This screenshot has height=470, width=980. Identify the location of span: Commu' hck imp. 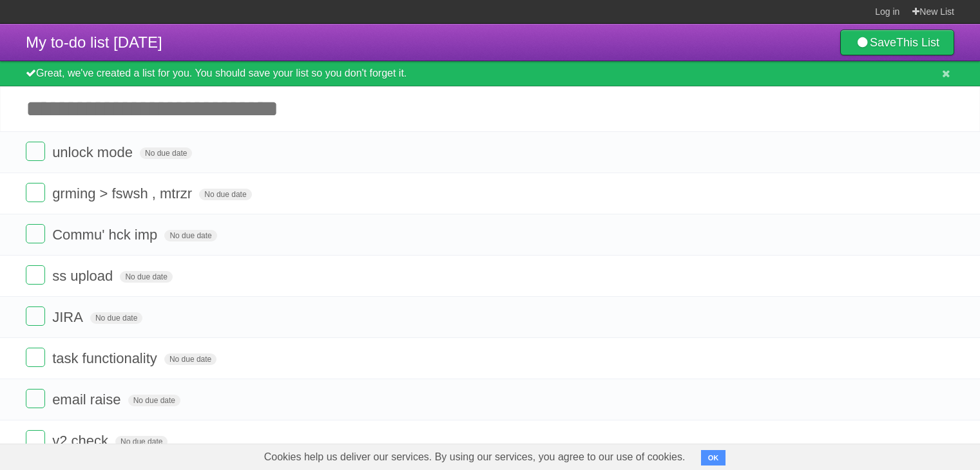
(107, 234).